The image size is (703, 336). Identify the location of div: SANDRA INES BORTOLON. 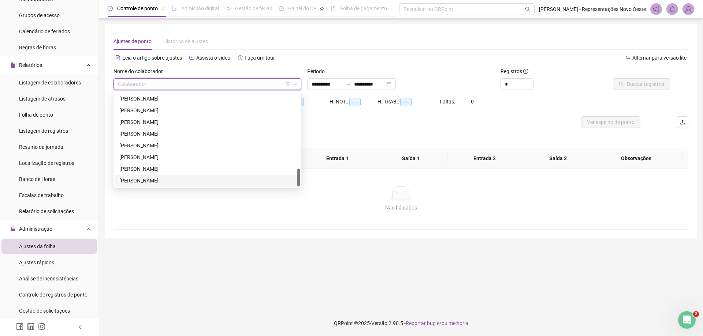
(207, 111).